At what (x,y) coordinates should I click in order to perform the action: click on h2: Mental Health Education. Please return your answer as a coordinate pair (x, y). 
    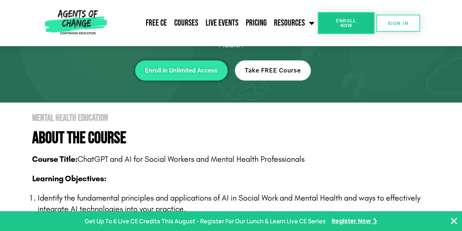
    Looking at the image, I should click on (236, 118).